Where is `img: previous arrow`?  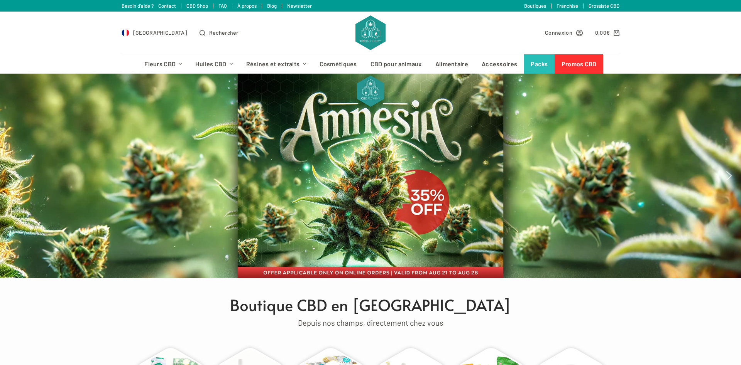
img: previous arrow is located at coordinates (12, 176).